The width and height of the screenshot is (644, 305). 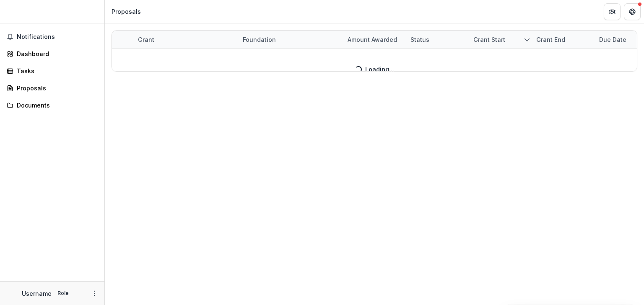 I want to click on p: Role, so click(x=63, y=294).